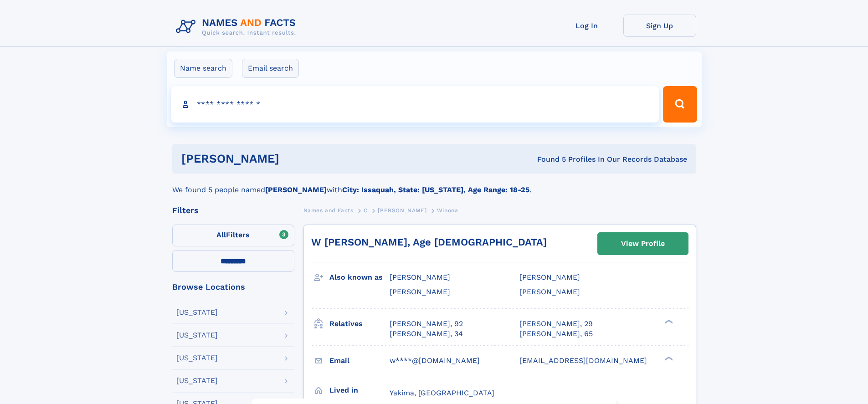 The width and height of the screenshot is (868, 404). Describe the element at coordinates (659, 26) in the screenshot. I see `a: Sign Up` at that location.